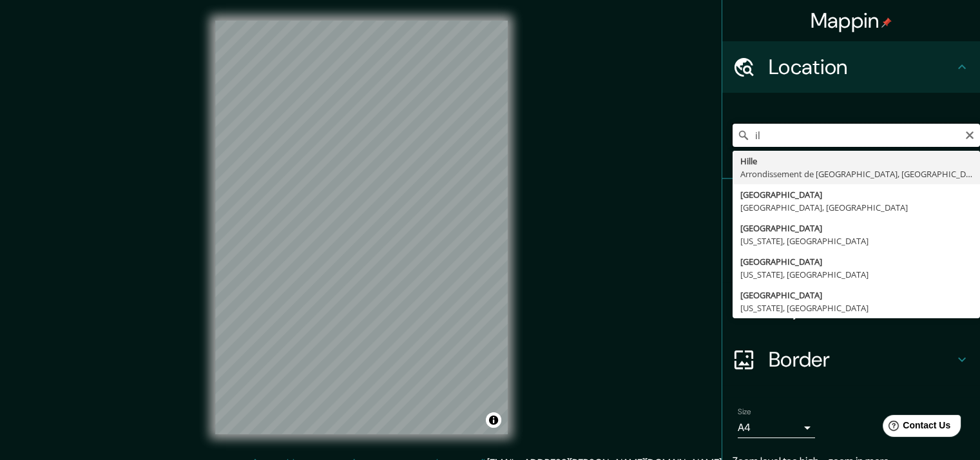 Image resolution: width=980 pixels, height=460 pixels. I want to click on div: Pins, so click(852, 205).